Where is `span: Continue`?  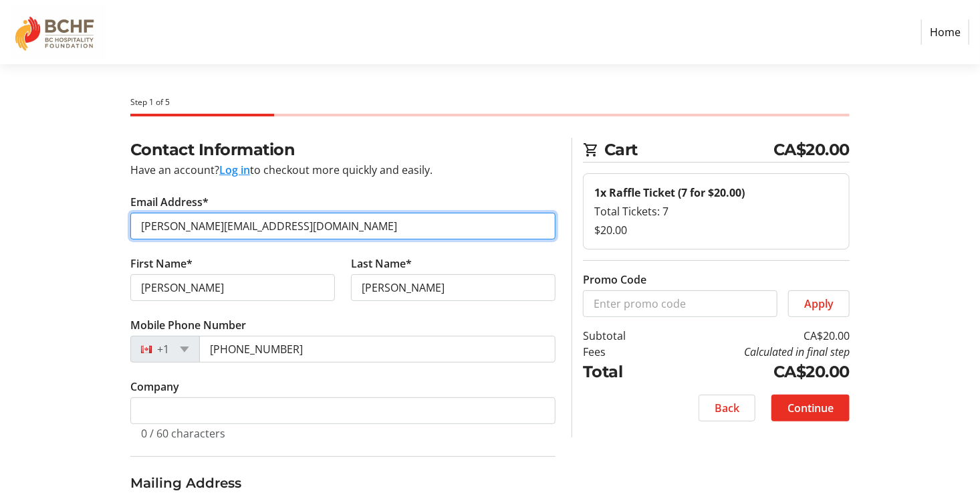
span: Continue is located at coordinates (810, 408).